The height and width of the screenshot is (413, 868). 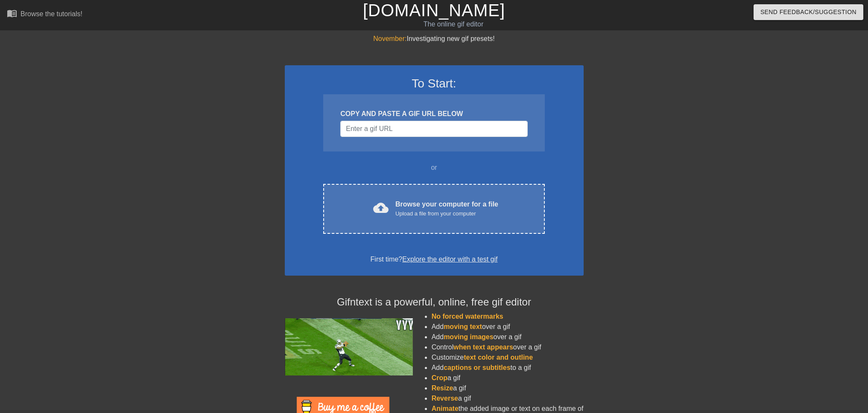 What do you see at coordinates (453, 25) in the screenshot?
I see `div: The online gif editor` at bounding box center [453, 25].